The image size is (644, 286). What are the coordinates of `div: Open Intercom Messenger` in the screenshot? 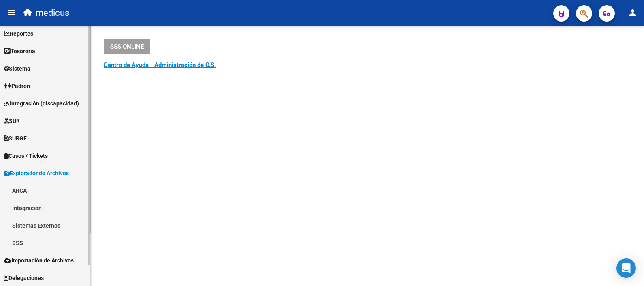 It's located at (626, 268).